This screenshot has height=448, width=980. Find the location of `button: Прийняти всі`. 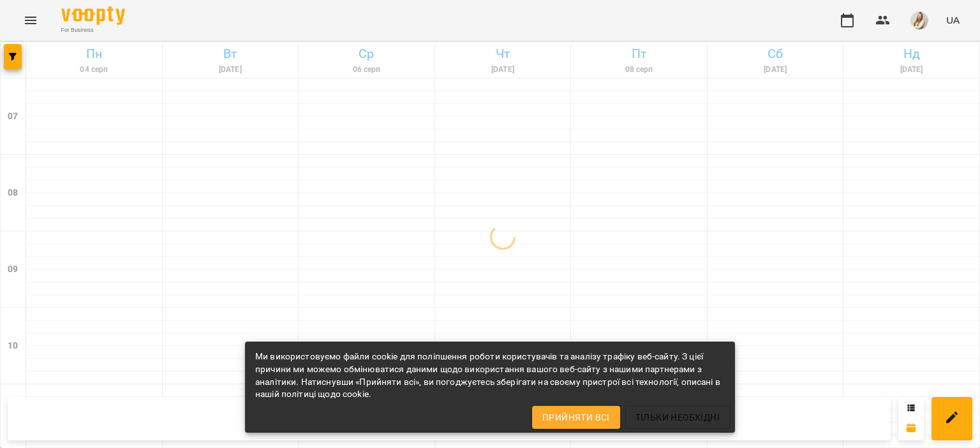

button: Прийняти всі is located at coordinates (576, 418).